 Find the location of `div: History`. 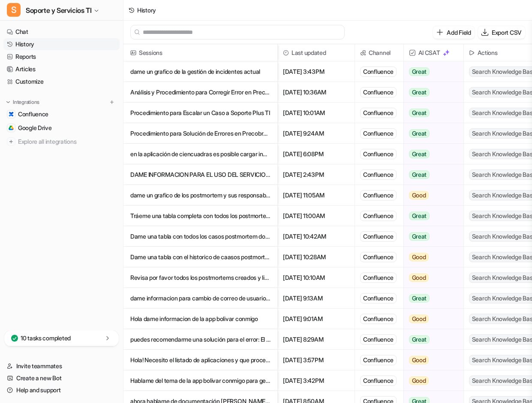

div: History is located at coordinates (146, 10).